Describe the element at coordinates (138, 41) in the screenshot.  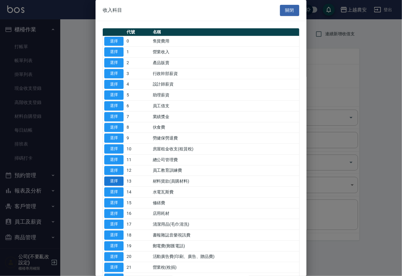
I see `td: 0` at that location.